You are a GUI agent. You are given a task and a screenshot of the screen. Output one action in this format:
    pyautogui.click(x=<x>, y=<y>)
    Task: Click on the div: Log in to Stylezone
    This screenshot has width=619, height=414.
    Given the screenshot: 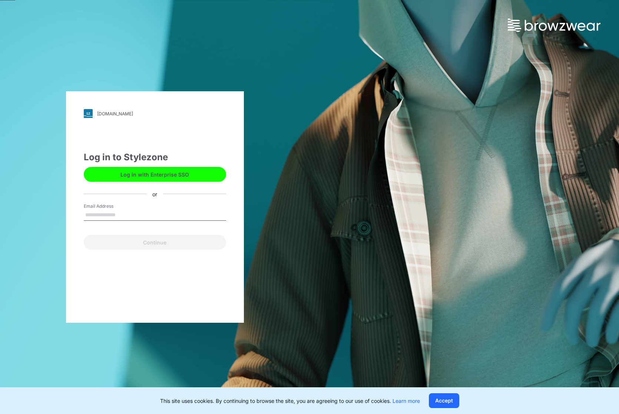 What is the action you would take?
    pyautogui.click(x=155, y=157)
    